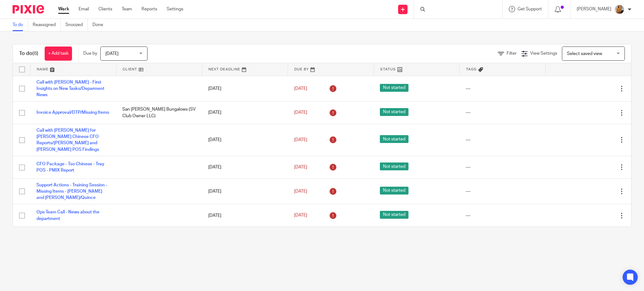 This screenshot has height=291, width=644. I want to click on span: Select saved view, so click(585, 54).